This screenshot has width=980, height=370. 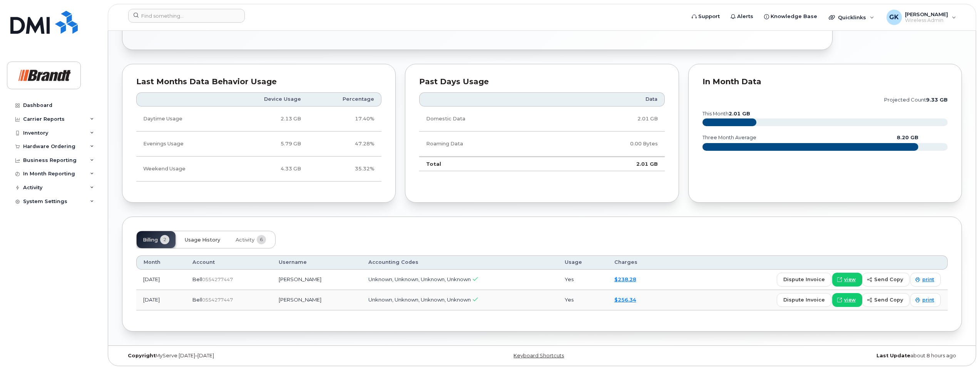 What do you see at coordinates (186, 16) in the screenshot?
I see `input: Find something...` at bounding box center [186, 16].